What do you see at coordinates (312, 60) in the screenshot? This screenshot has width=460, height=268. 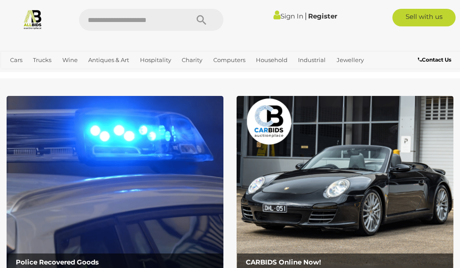 I see `a: Industrial` at bounding box center [312, 60].